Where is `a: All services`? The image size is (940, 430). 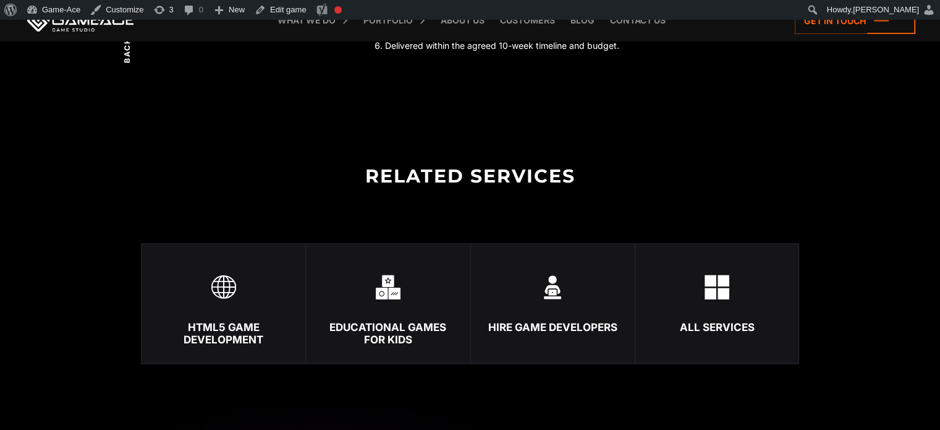 a: All services is located at coordinates (717, 303).